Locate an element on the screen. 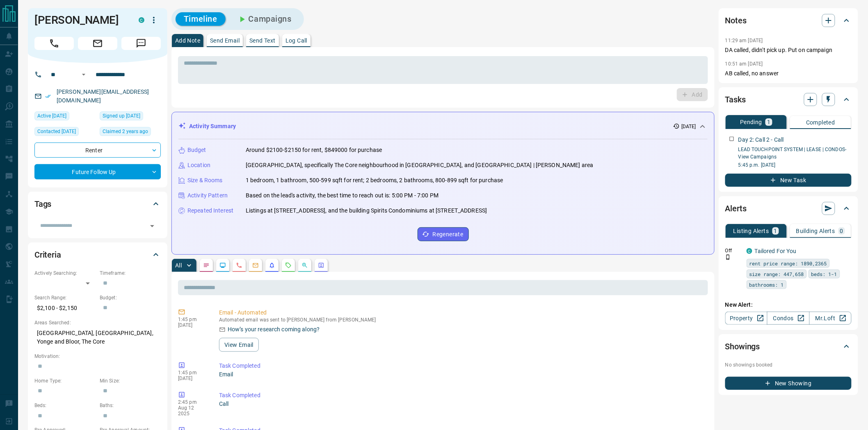  svg: Calls is located at coordinates (239, 266).